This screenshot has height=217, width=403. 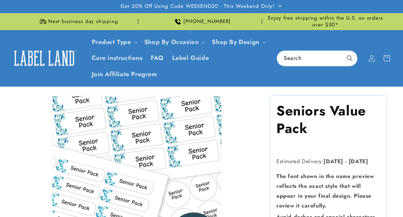 I want to click on span: FAQ, so click(x=157, y=58).